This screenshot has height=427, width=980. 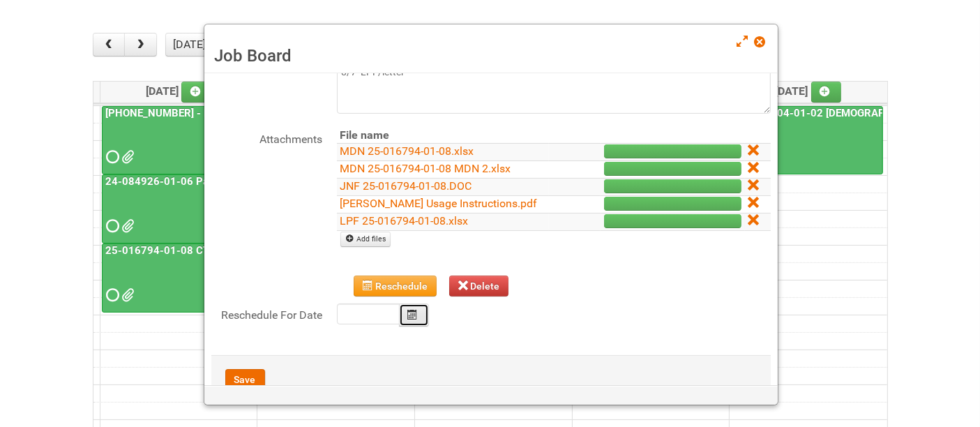 I want to click on h3: Job Board, so click(x=491, y=56).